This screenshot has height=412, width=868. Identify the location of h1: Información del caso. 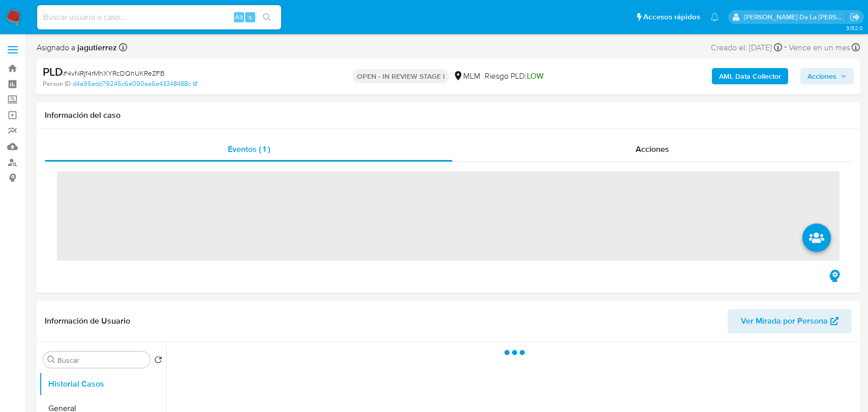
(448, 115).